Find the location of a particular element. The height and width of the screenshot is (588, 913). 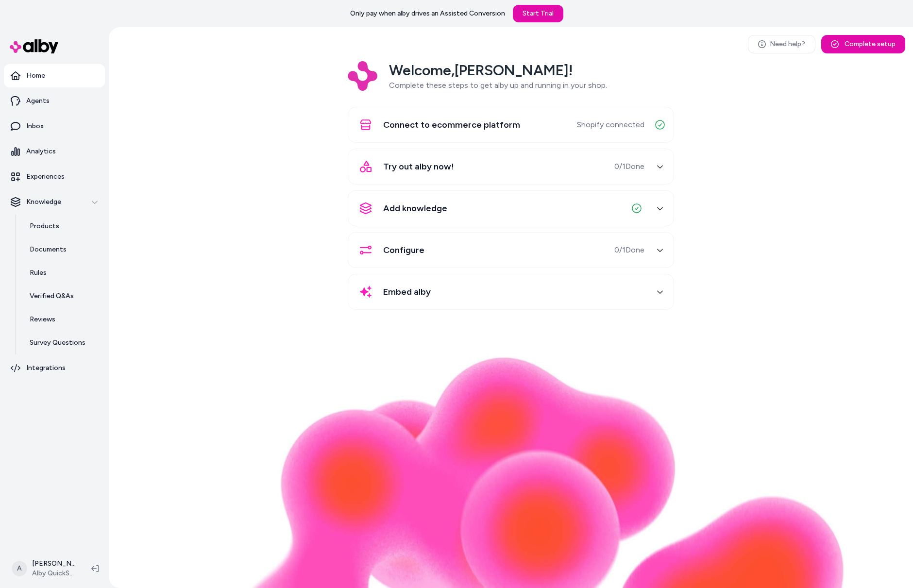

a: Products is located at coordinates (63, 226).